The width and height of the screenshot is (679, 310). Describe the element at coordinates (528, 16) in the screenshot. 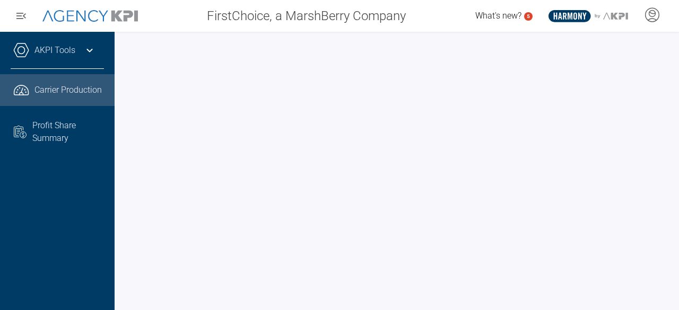

I see `a: 5` at that location.